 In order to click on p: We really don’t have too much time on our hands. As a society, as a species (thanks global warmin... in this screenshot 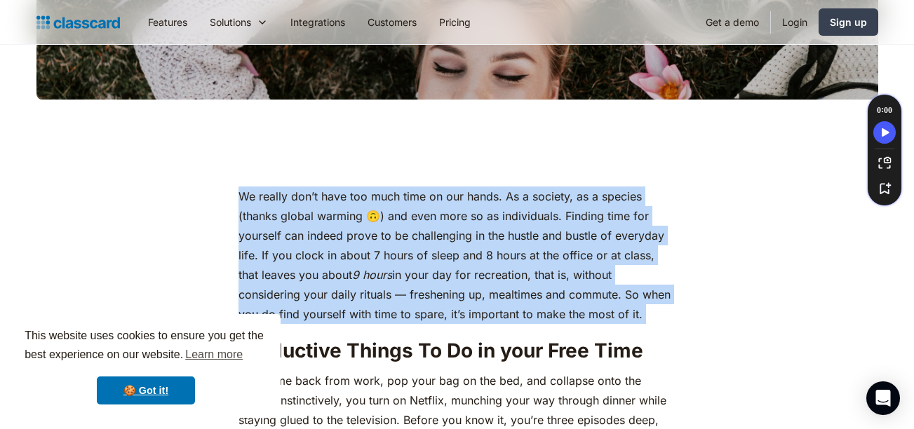, I will do `click(457, 255)`.